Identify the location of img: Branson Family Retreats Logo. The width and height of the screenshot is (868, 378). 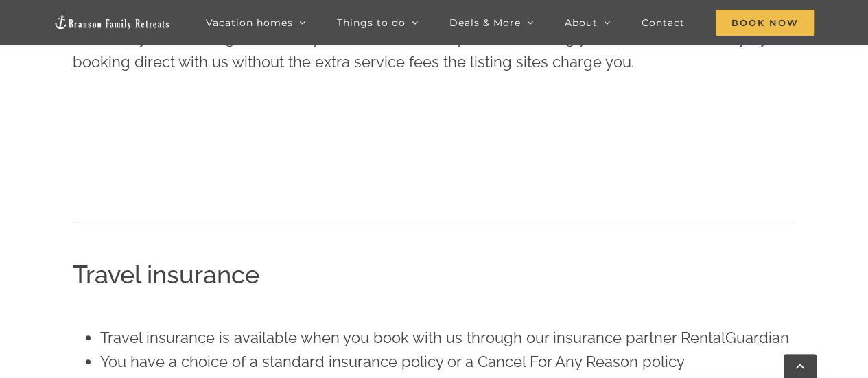
(112, 22).